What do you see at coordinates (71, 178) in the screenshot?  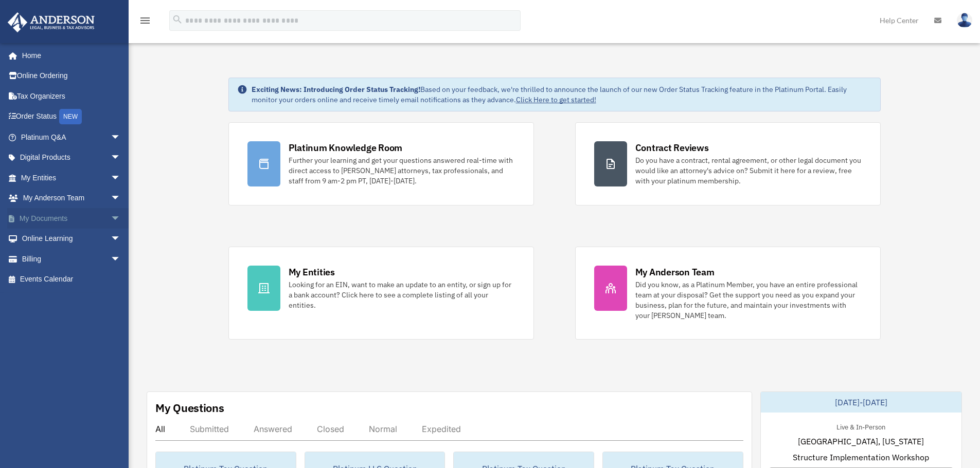 I see `a: My Entitiesarrow_drop_down` at bounding box center [71, 178].